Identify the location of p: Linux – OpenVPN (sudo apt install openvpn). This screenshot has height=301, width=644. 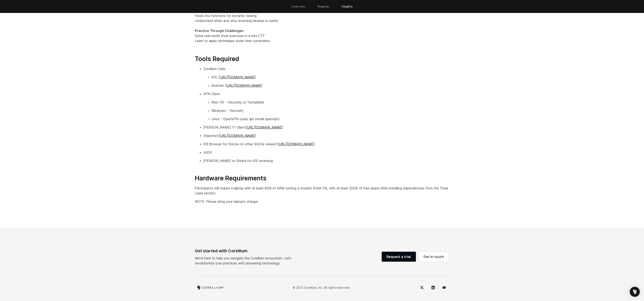
(331, 119).